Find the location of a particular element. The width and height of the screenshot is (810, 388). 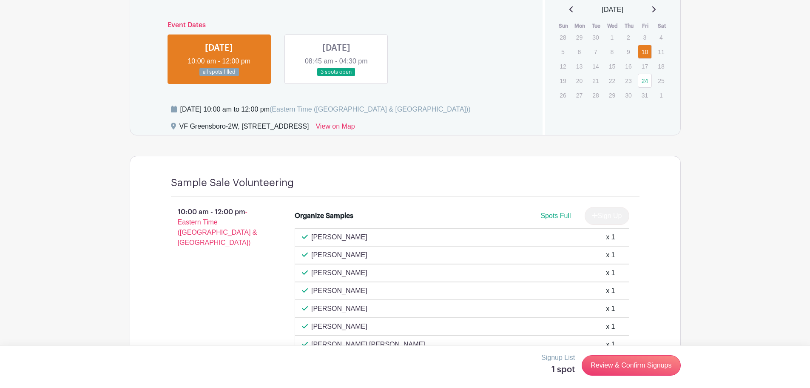

th: Sat is located at coordinates (662, 26).